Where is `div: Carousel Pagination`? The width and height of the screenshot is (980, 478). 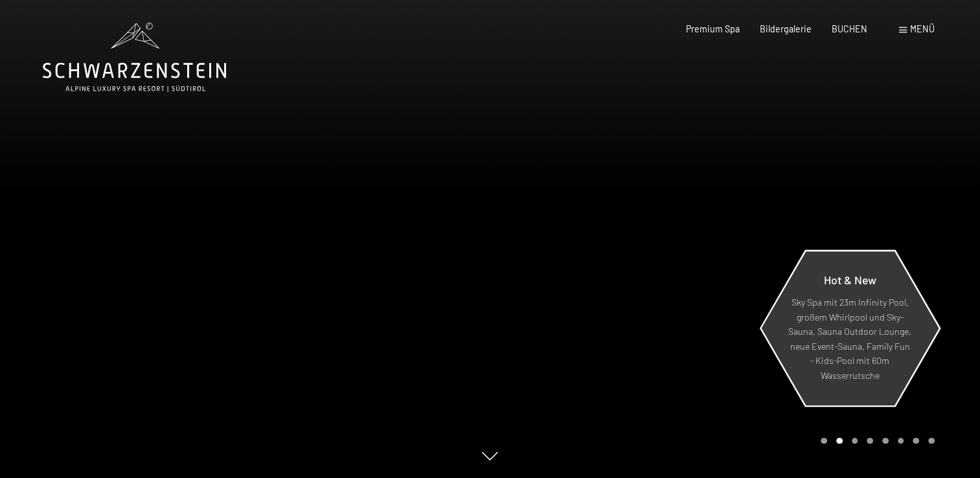 div: Carousel Pagination is located at coordinates (875, 442).